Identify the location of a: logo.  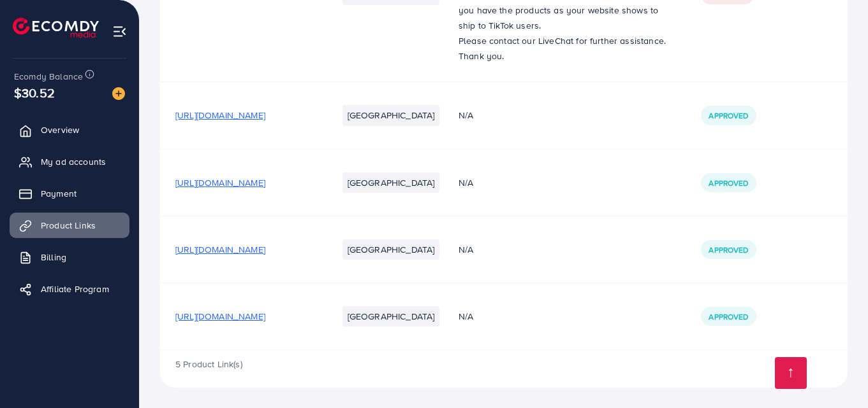
(55, 28).